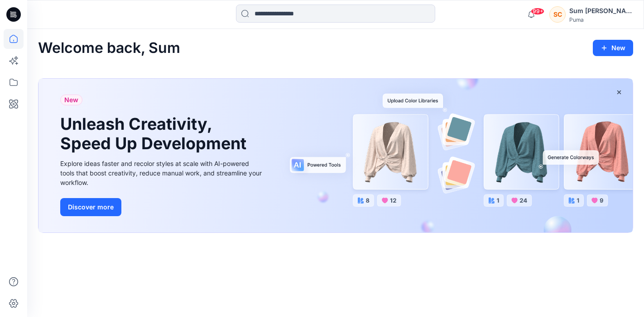  I want to click on button: New, so click(613, 48).